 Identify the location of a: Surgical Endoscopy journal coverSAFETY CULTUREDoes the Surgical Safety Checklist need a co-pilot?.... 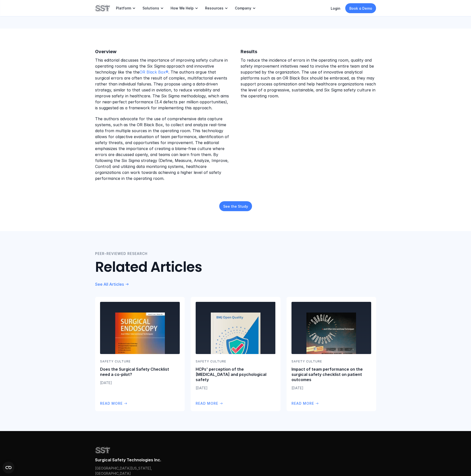
(140, 354).